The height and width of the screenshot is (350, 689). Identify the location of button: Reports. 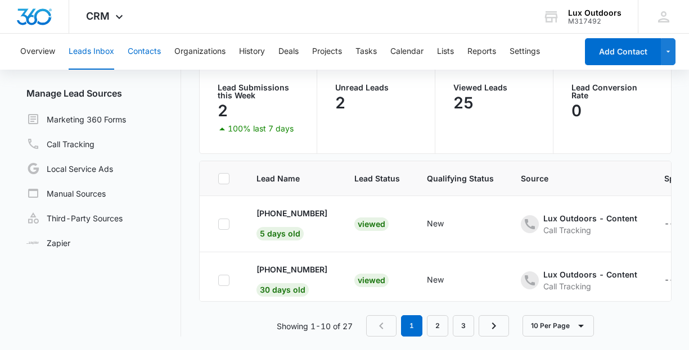
(481, 52).